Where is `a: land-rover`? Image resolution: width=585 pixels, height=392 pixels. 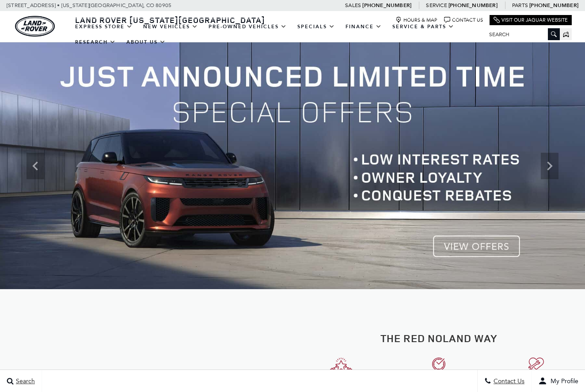
a: land-rover is located at coordinates (35, 26).